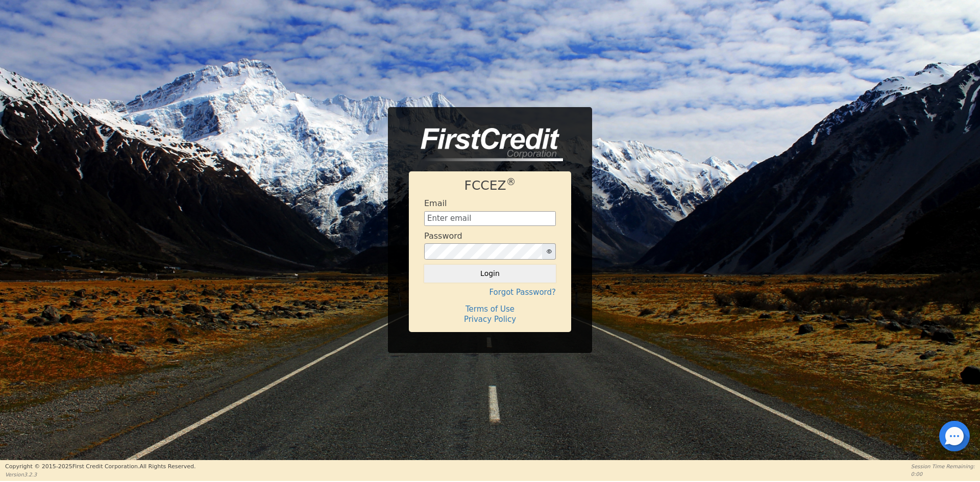 Image resolution: width=980 pixels, height=482 pixels. I want to click on h4: Password, so click(443, 236).